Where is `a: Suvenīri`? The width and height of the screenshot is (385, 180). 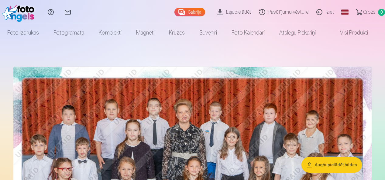 a: Suvenīri is located at coordinates (208, 33).